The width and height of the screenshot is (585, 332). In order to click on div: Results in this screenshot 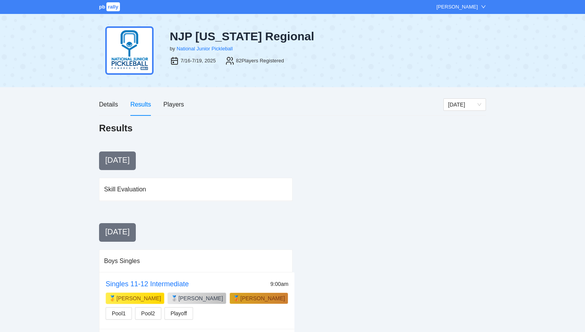, I will do `click(140, 104)`.